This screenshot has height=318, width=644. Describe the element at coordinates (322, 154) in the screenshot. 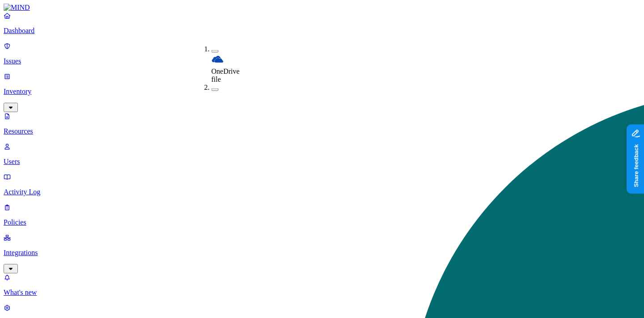

I see `a: Users` at that location.